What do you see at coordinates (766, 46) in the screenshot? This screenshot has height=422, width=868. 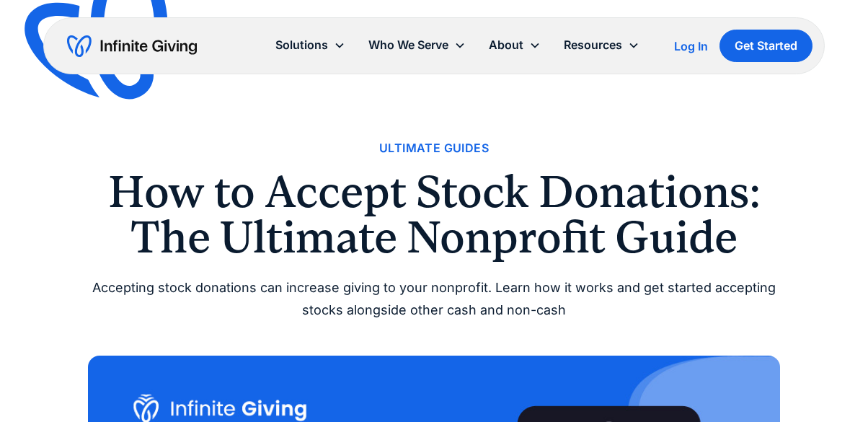 I see `a: Get Started` at bounding box center [766, 46].